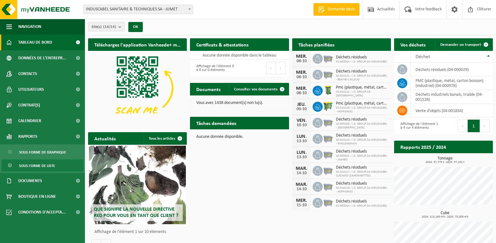 The height and width of the screenshot is (243, 496). I want to click on div: Affichage de l'élément 1 à 4 sur 4 éléments, so click(419, 126).